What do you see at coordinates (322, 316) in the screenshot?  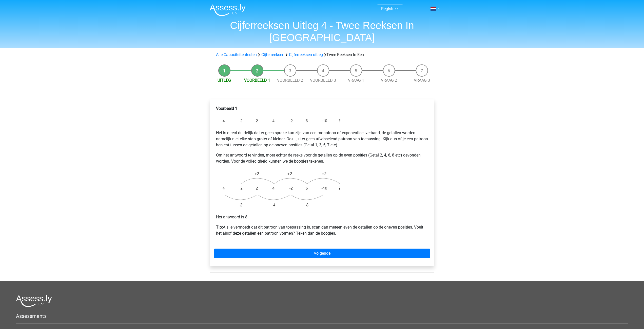 I see `h5: Assessments` at bounding box center [322, 316].